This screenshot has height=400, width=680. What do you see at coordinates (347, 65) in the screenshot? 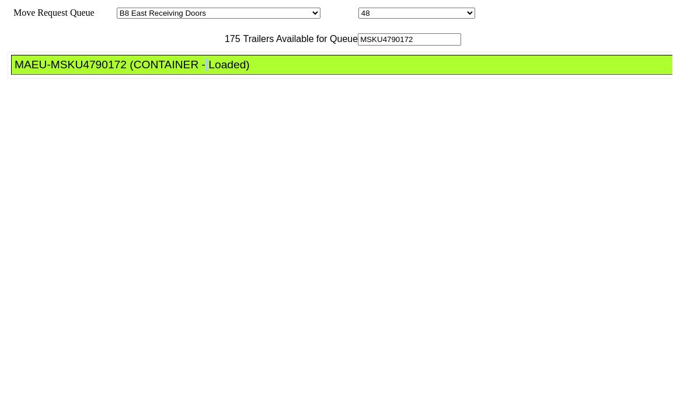
I see `div: MAEU-MSKU4790172 (CONTAINER - Loaded)` at bounding box center [347, 65].